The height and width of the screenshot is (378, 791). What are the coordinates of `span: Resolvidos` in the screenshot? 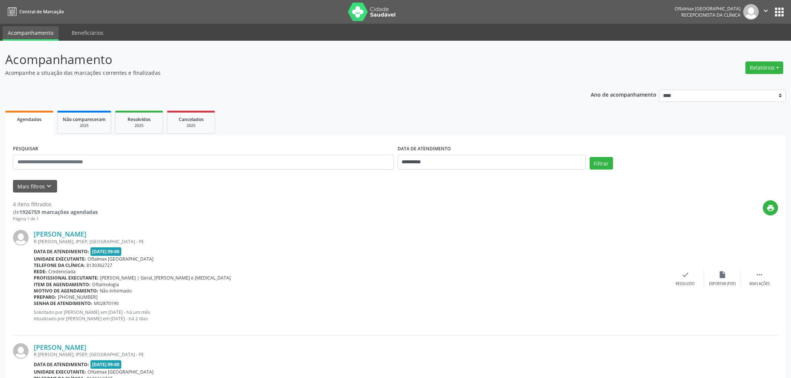 It's located at (139, 119).